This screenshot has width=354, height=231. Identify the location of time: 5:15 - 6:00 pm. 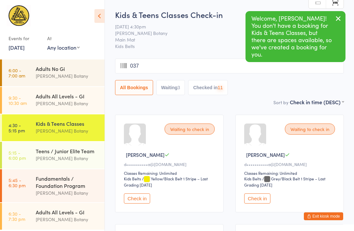
(17, 156).